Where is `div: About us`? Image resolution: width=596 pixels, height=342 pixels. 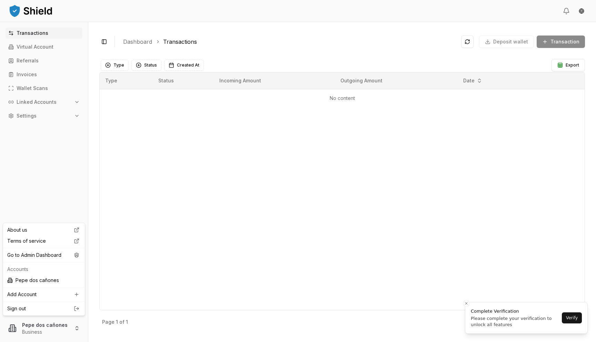
div: About us is located at coordinates (44, 230).